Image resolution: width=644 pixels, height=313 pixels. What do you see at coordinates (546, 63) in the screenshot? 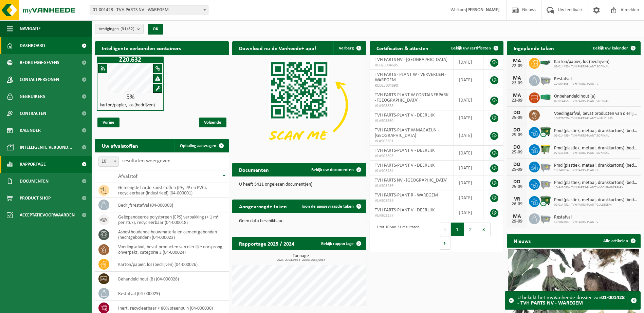
I see `img: HK-XZ-20-GN-01` at bounding box center [546, 63].